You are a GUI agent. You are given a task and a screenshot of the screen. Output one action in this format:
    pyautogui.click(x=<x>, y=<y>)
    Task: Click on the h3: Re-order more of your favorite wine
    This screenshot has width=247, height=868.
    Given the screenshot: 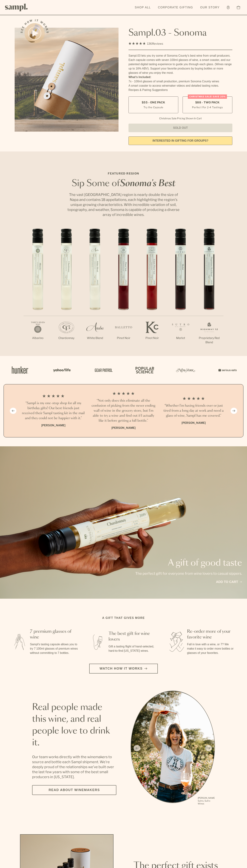 What is the action you would take?
    pyautogui.click(x=211, y=634)
    